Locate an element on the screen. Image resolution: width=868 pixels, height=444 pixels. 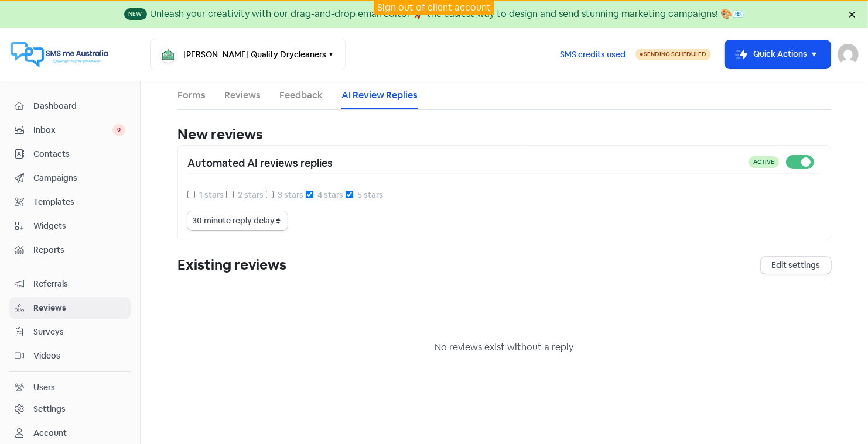
a: Templates is located at coordinates (70, 202).